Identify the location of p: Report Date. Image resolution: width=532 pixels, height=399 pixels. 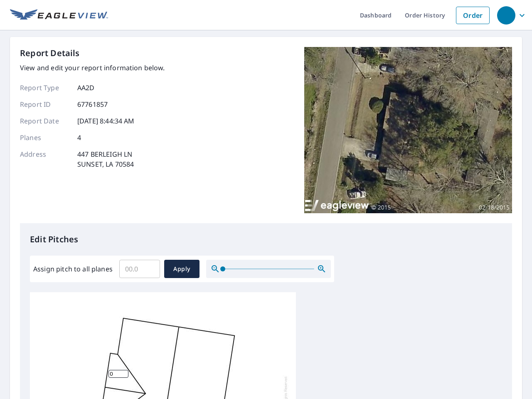
(45, 121).